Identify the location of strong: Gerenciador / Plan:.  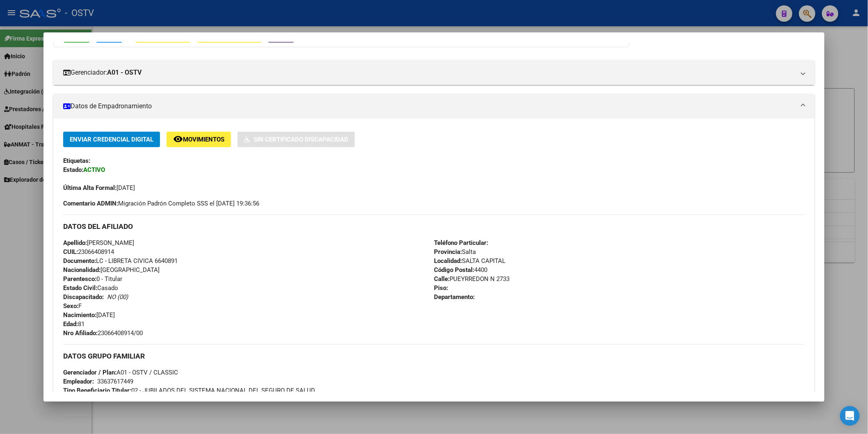
(90, 372).